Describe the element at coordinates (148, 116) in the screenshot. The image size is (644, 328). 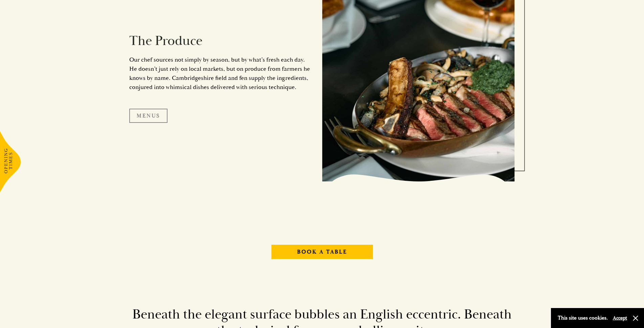
I see `a: Menus` at that location.